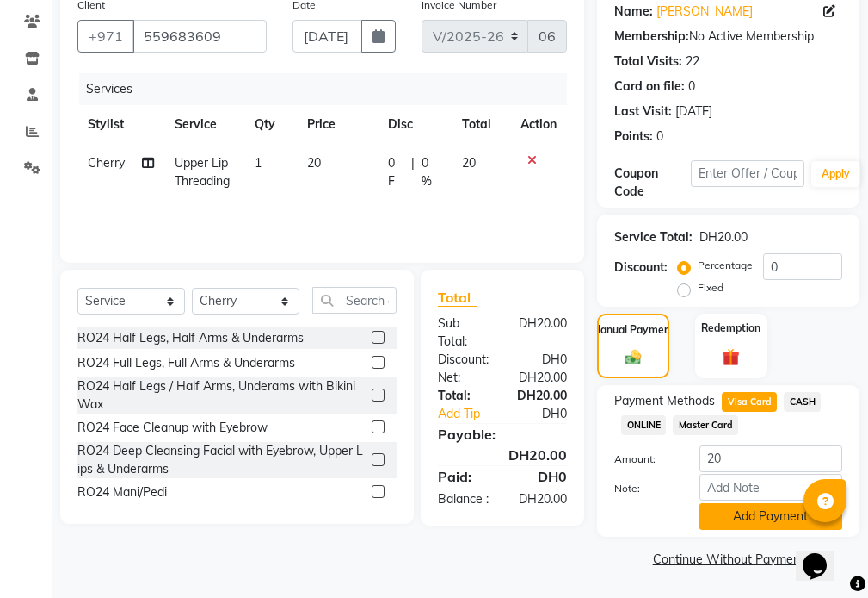 This screenshot has height=598, width=868. What do you see at coordinates (706, 424) in the screenshot?
I see `span: Master Card` at bounding box center [706, 424].